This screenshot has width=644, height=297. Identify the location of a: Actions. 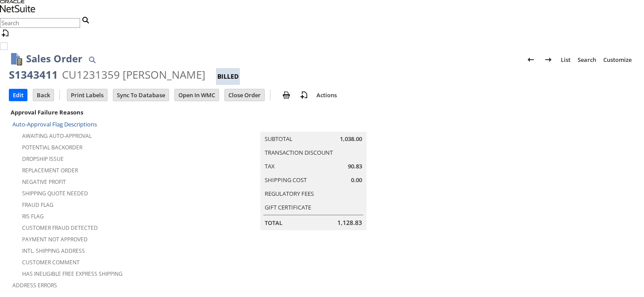
(326, 95).